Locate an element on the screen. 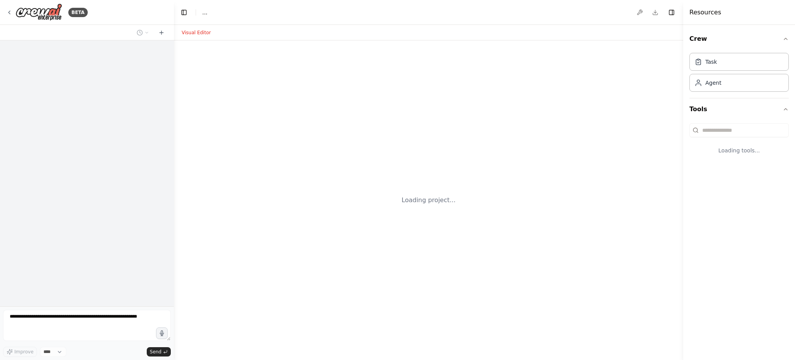 The width and height of the screenshot is (795, 360). button: Visual Editor is located at coordinates (196, 33).